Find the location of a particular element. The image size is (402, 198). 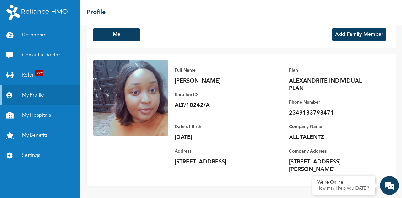

p: Date of Birth is located at coordinates (218, 127).